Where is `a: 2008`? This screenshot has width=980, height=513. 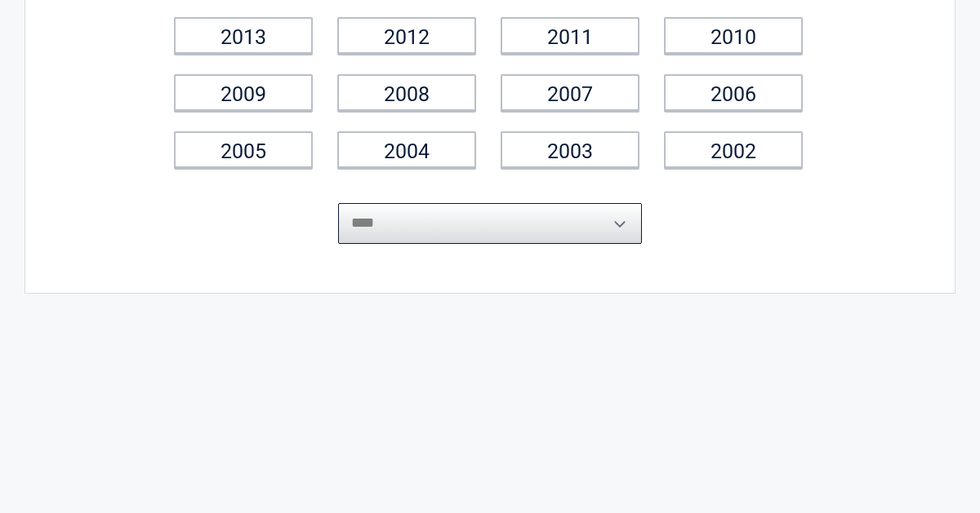
a: 2008 is located at coordinates (406, 93).